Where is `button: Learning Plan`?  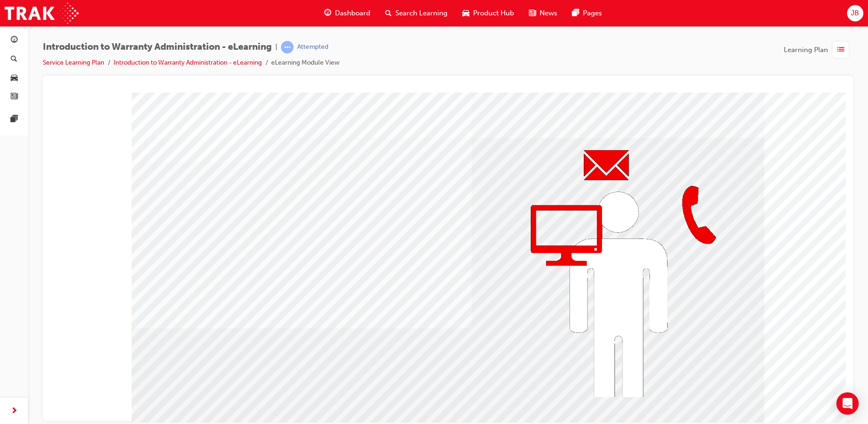
button: Learning Plan is located at coordinates (818, 50).